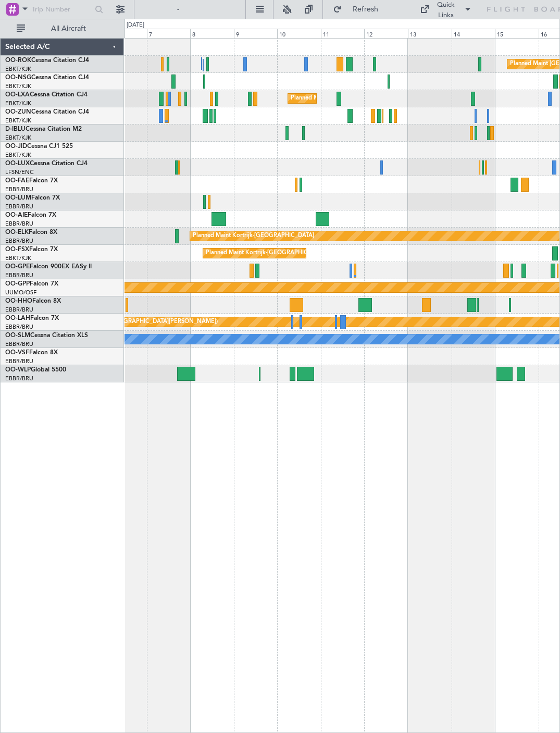  I want to click on a: OO-ELKFalcon 8X, so click(31, 232).